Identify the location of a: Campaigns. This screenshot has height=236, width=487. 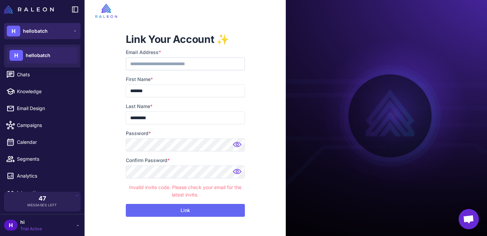
(42, 125).